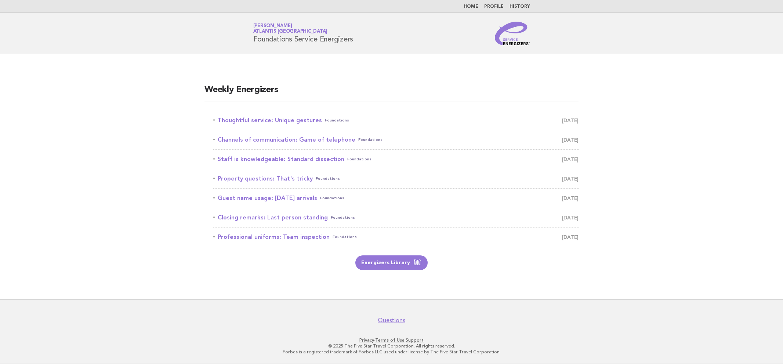  I want to click on a: Profile, so click(493, 7).